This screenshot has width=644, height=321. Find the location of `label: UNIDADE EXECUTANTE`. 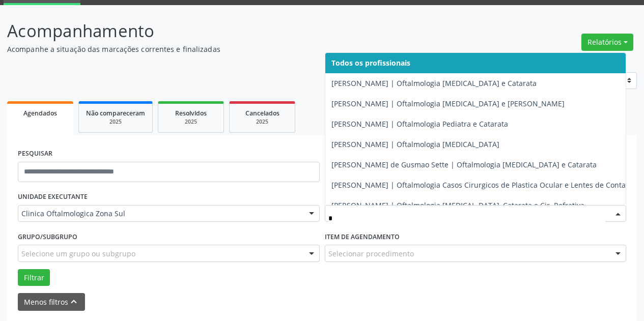

label: UNIDADE EXECUTANTE is located at coordinates (52, 197).